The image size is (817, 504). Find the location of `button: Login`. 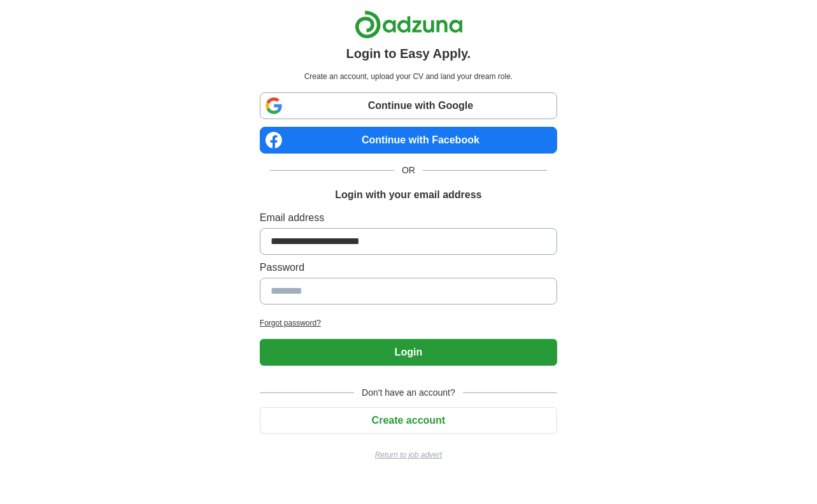

button: Login is located at coordinates (408, 352).